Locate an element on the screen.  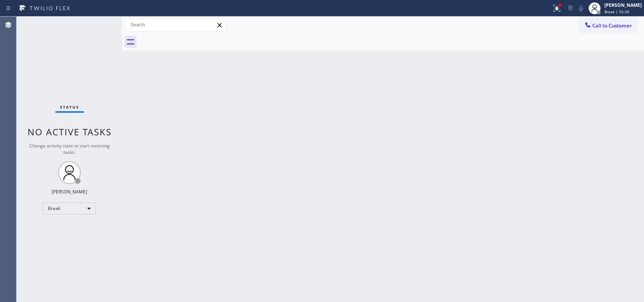
span: No active tasks is located at coordinates (69, 131).